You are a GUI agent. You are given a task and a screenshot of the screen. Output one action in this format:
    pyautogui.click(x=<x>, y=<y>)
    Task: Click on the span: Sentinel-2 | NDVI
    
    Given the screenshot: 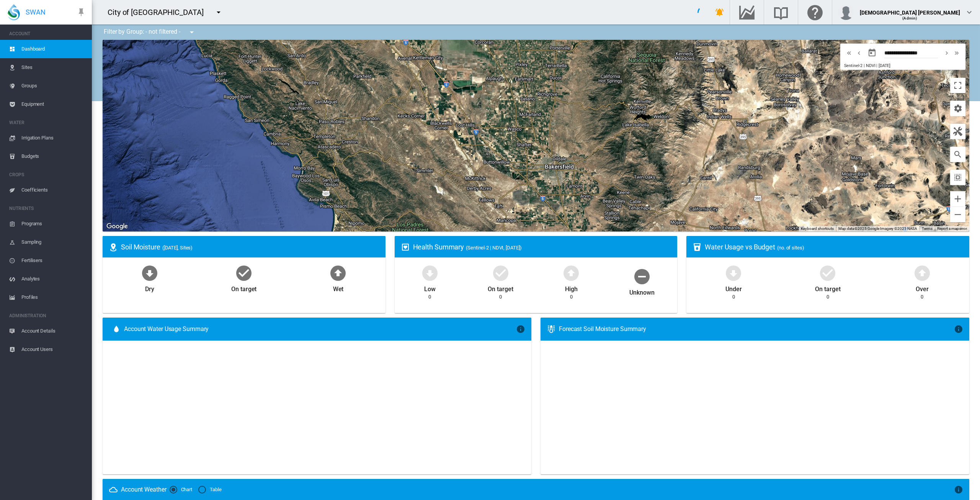 What is the action you would take?
    pyautogui.click(x=859, y=65)
    